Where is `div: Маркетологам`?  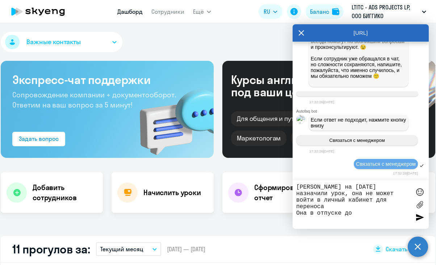
div: Маркетологам is located at coordinates (258, 138).